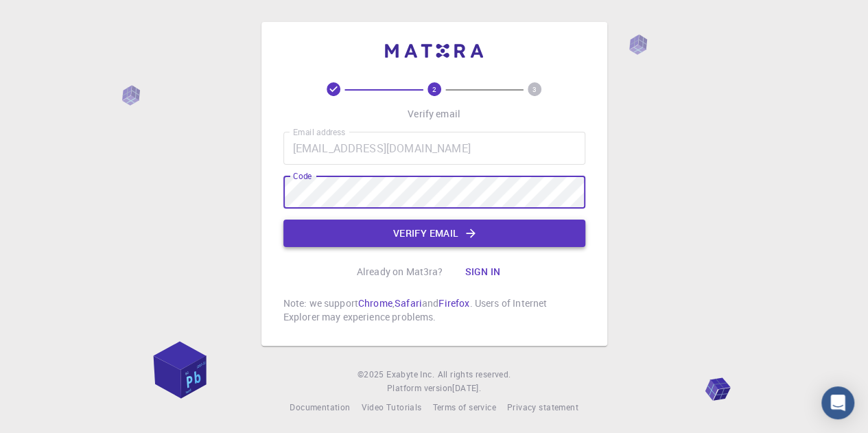 The width and height of the screenshot is (868, 433). Describe the element at coordinates (542, 406) in the screenshot. I see `span: Privacy statement` at that location.